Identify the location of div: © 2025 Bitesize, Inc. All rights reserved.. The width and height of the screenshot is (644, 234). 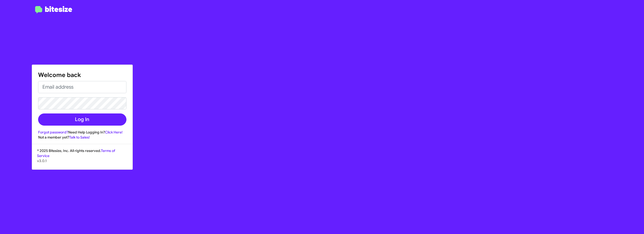
(83, 158).